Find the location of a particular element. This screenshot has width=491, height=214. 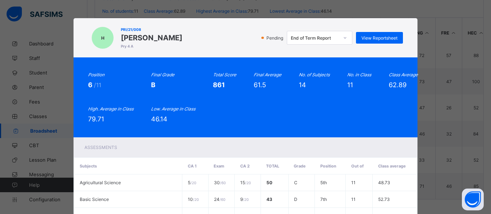

span: View Reportsheet is located at coordinates (379, 38).